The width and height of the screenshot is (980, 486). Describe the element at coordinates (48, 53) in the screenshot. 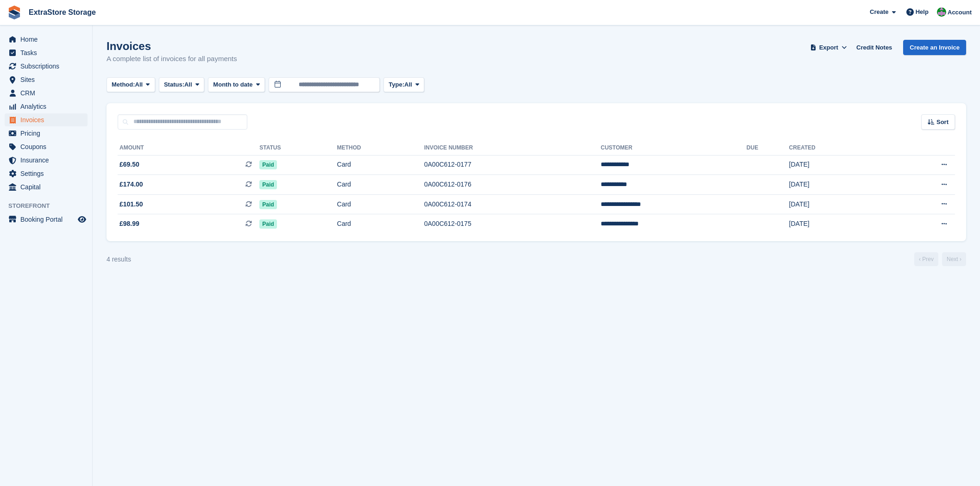

I see `span: Tasks` at that location.